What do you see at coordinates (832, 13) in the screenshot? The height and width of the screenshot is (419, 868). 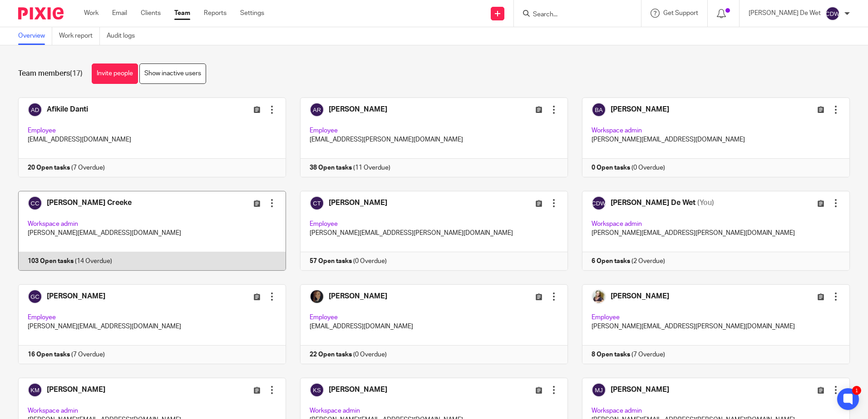 I see `img: svg%3E` at bounding box center [832, 13].